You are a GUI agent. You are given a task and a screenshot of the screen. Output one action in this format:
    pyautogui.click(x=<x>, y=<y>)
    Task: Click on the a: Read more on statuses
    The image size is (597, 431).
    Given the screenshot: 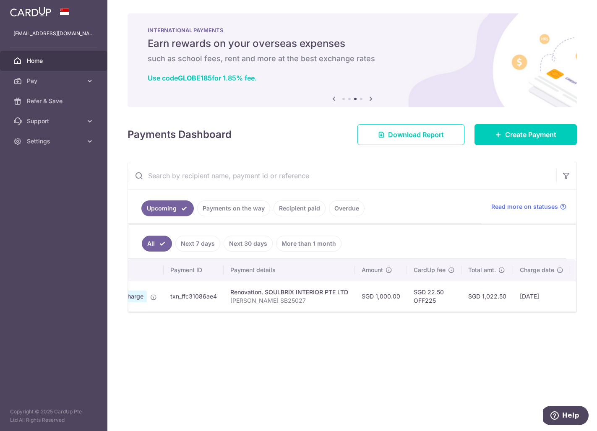 What is the action you would take?
    pyautogui.click(x=529, y=207)
    